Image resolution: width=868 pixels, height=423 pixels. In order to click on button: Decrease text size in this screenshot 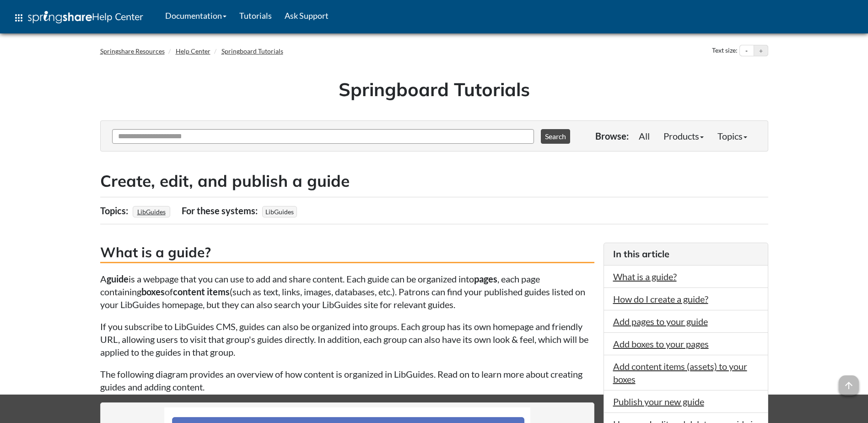, I will do `click(747, 51)`.